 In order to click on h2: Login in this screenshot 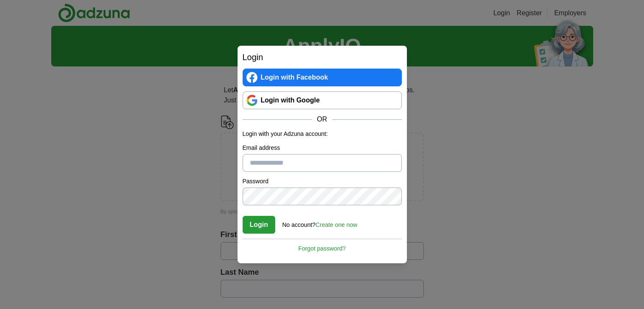, I will do `click(322, 57)`.